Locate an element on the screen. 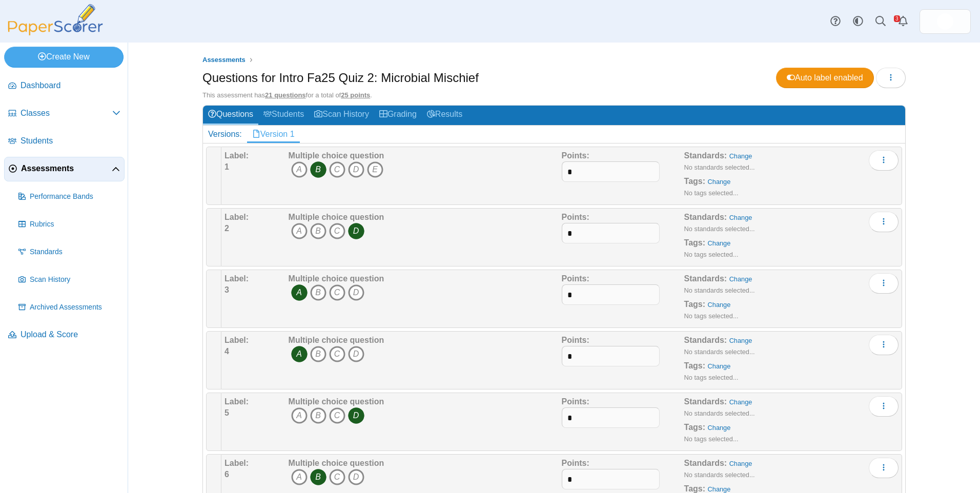 This screenshot has height=493, width=980. img: PaperScorer is located at coordinates (55, 20).